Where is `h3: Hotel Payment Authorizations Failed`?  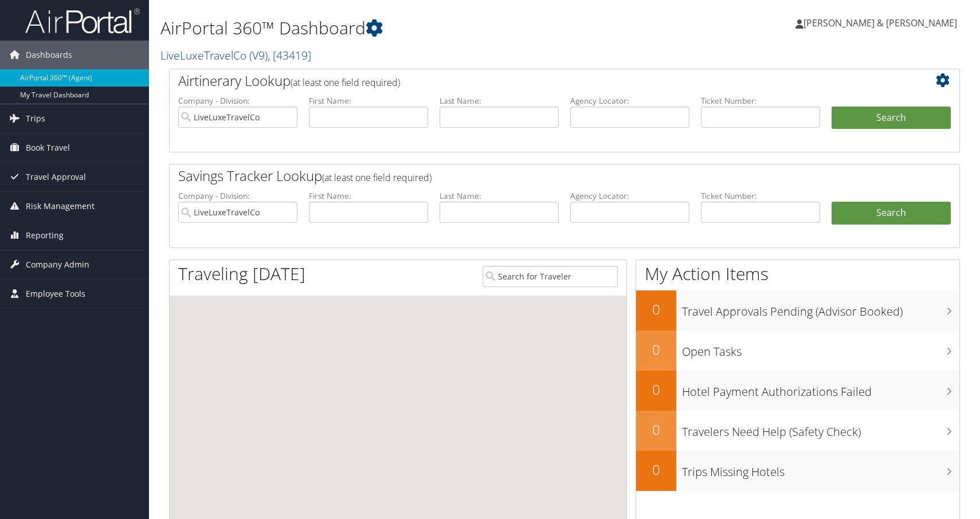
h3: Hotel Payment Authorizations Failed is located at coordinates (821, 389).